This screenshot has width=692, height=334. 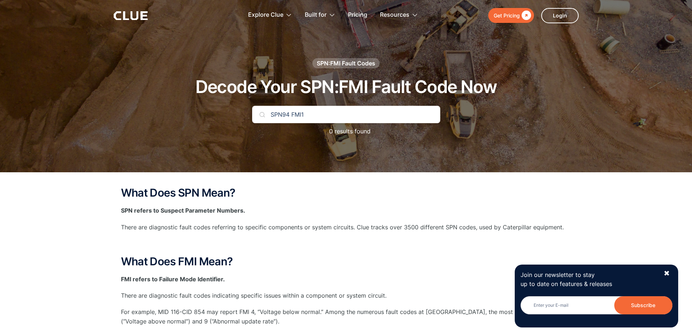 What do you see at coordinates (507, 15) in the screenshot?
I see `div: Get Pricing` at bounding box center [507, 15].